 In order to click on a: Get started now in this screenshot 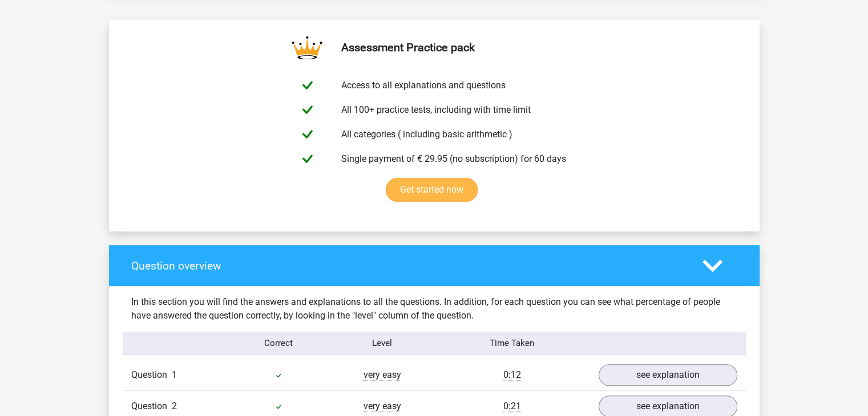, I will do `click(431, 190)`.